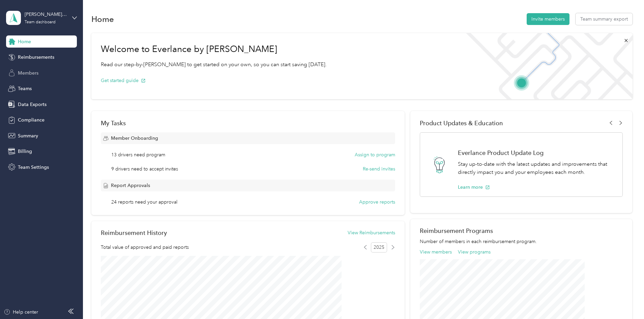 This screenshot has width=644, height=319. What do you see at coordinates (144, 202) in the screenshot?
I see `span: 24 reports need your approval` at bounding box center [144, 202].